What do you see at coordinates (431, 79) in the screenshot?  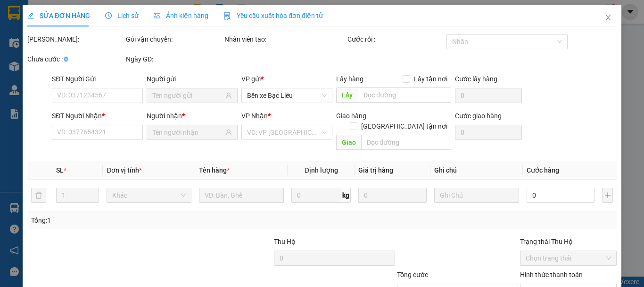 I see `span: Lấy tận nơi` at bounding box center [431, 79].